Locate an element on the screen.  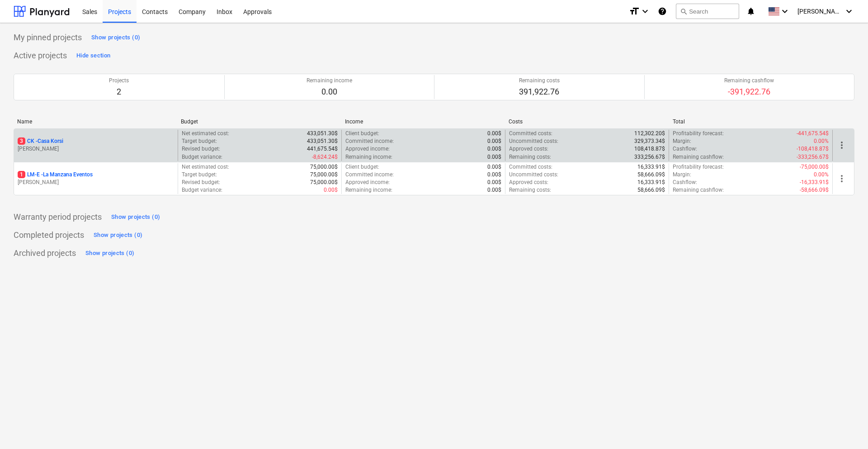
i: Knowledge base is located at coordinates (663, 12).